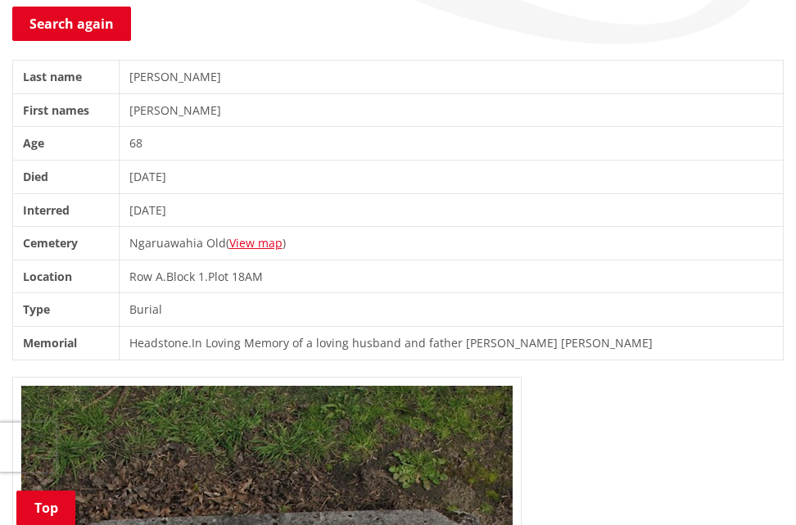  Describe the element at coordinates (66, 77) in the screenshot. I see `th: Last name` at that location.